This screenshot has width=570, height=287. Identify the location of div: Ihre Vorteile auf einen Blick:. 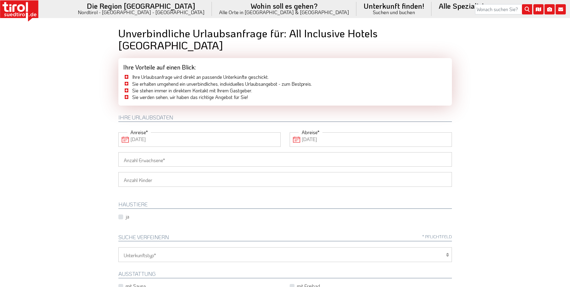
(285, 66).